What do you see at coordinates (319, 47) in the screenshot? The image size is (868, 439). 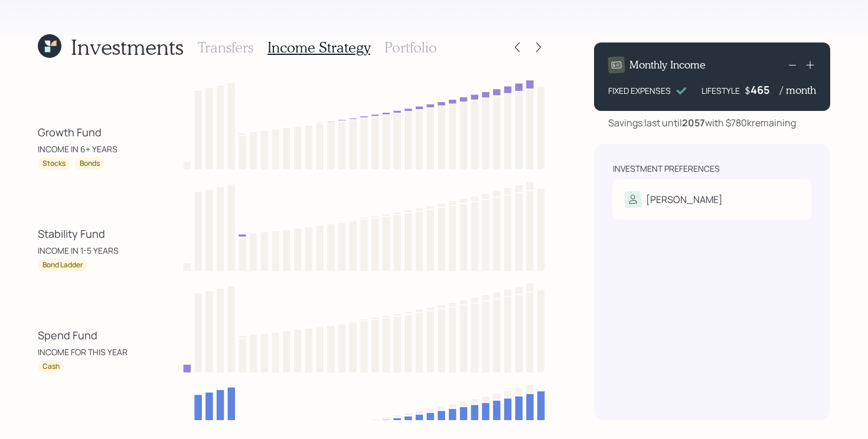 I see `h3: Income Strategy` at bounding box center [319, 47].